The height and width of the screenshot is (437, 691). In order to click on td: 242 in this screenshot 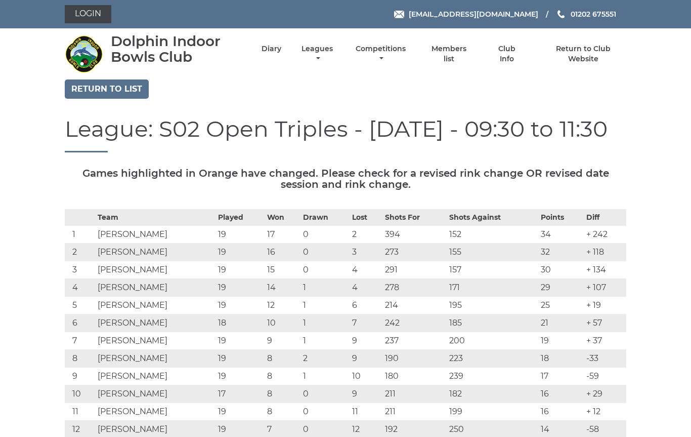, I will do `click(414, 323)`.